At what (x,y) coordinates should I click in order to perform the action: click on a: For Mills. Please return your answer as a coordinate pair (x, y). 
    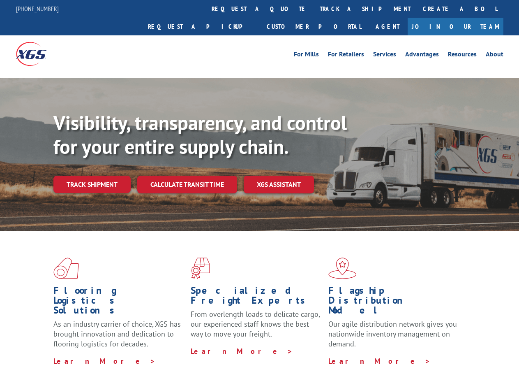
    Looking at the image, I should click on (306, 56).